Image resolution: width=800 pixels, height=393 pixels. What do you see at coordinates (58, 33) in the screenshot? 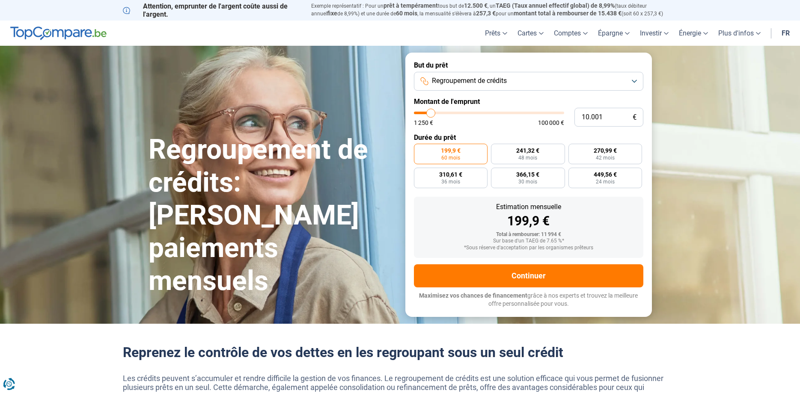
I see `img: TopCompare` at bounding box center [58, 33].